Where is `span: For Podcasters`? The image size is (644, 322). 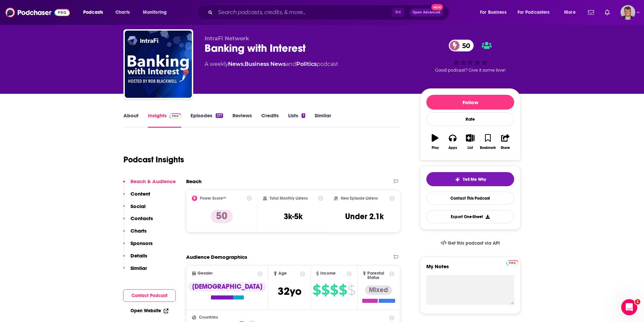 span: For Podcasters is located at coordinates (534, 12).